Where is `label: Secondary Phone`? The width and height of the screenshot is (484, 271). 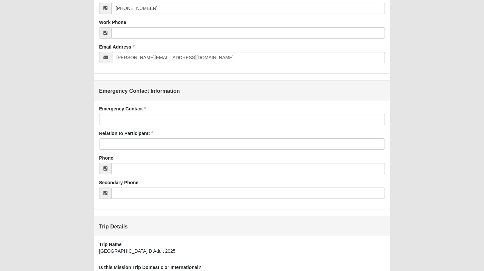
label: Secondary Phone is located at coordinates (119, 183).